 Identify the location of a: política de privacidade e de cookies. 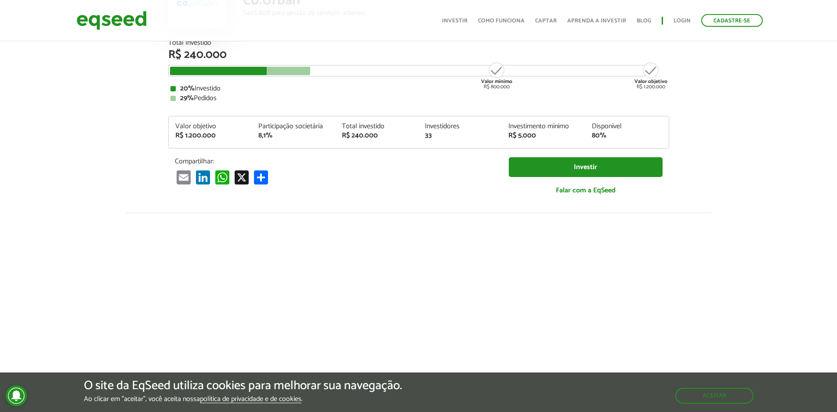
(250, 399).